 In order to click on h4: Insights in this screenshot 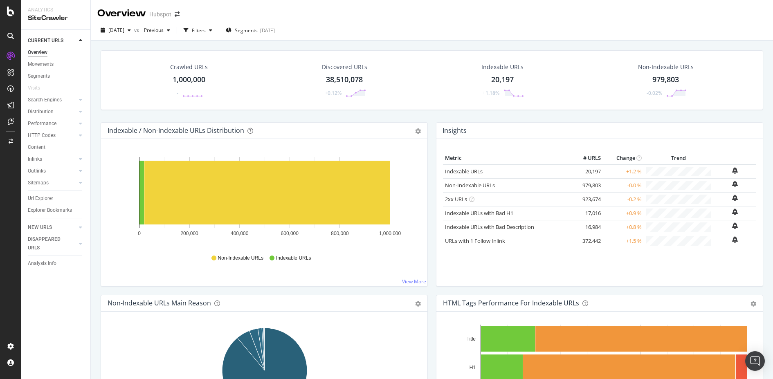, I will do `click(454, 130)`.